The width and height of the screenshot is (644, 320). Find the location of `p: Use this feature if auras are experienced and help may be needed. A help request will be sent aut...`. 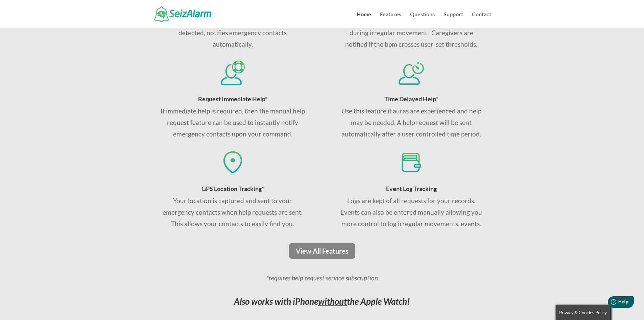

p: Use this feature if auras are experienced and help may be needed. A help request will be sent aut... is located at coordinates (411, 122).